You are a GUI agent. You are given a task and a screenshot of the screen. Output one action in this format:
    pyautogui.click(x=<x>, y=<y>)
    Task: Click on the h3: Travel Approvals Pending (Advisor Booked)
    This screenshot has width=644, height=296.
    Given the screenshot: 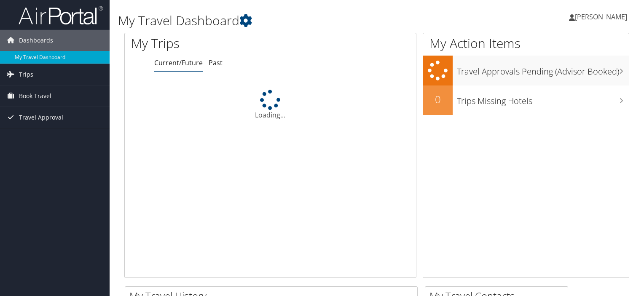 What is the action you would take?
    pyautogui.click(x=543, y=69)
    